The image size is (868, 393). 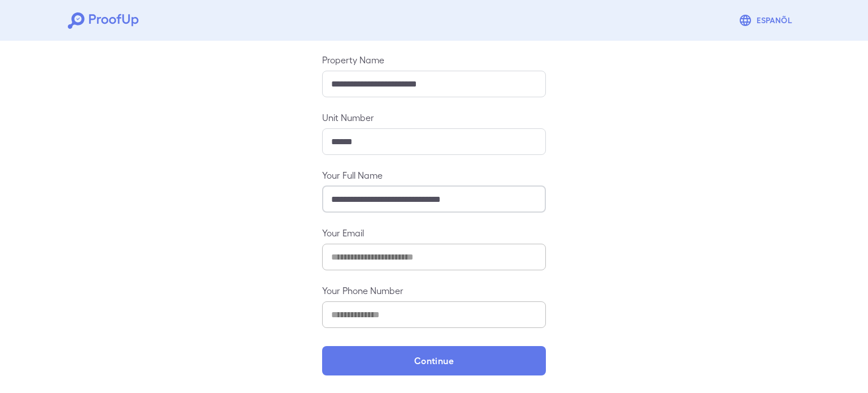 What do you see at coordinates (434, 60) in the screenshot?
I see `label: Property Name` at bounding box center [434, 60].